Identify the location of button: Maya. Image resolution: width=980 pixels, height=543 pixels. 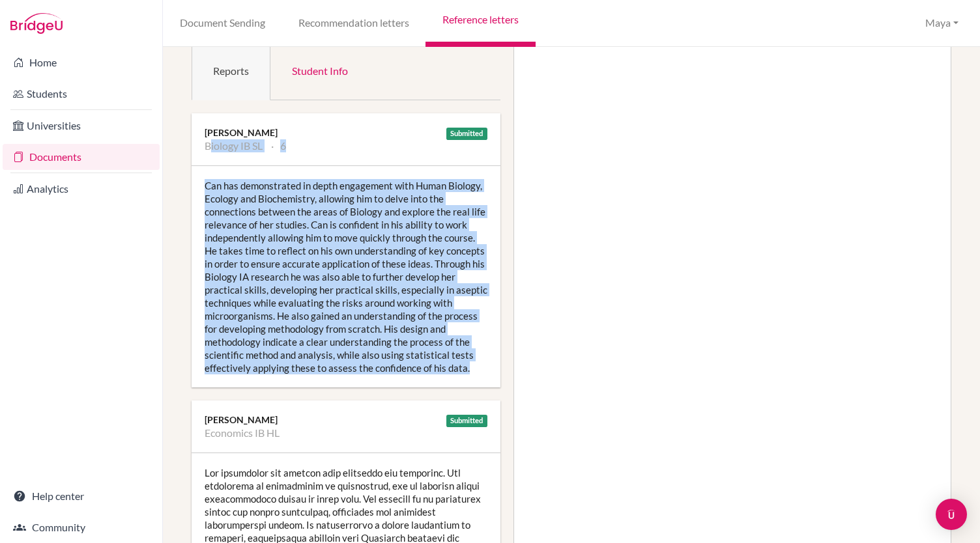
(942, 23).